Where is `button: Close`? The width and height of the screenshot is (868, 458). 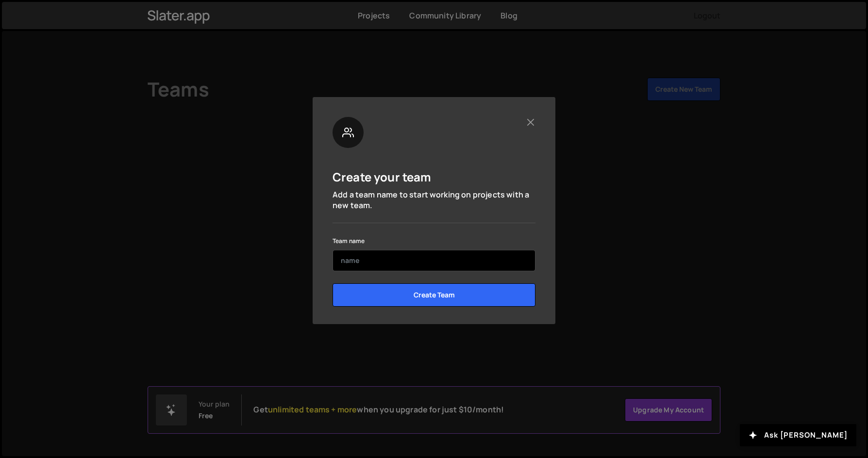 button: Close is located at coordinates (530, 122).